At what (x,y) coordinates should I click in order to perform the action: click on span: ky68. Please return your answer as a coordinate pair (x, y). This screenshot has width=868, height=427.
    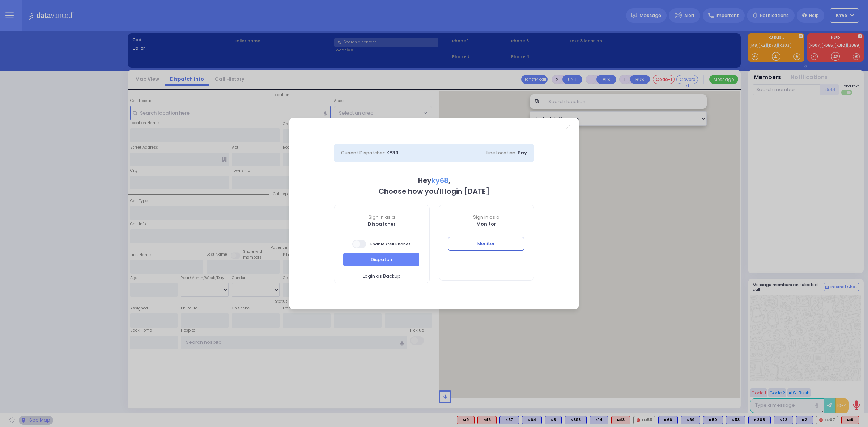
    Looking at the image, I should click on (440, 181).